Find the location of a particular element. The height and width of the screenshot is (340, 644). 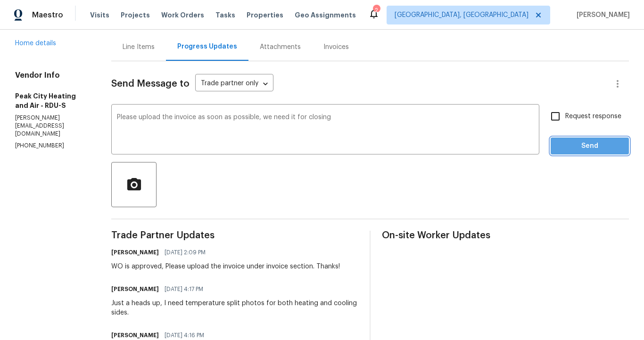

div: Trade partner only is located at coordinates (234, 84).